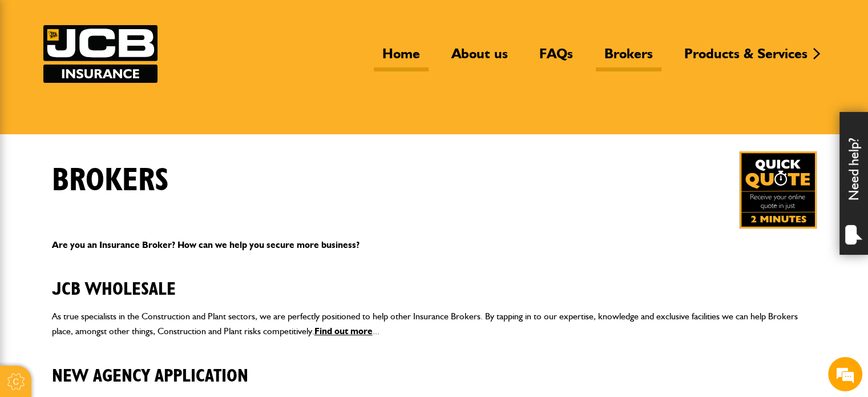  Describe the element at coordinates (628, 58) in the screenshot. I see `a: Brokers` at that location.